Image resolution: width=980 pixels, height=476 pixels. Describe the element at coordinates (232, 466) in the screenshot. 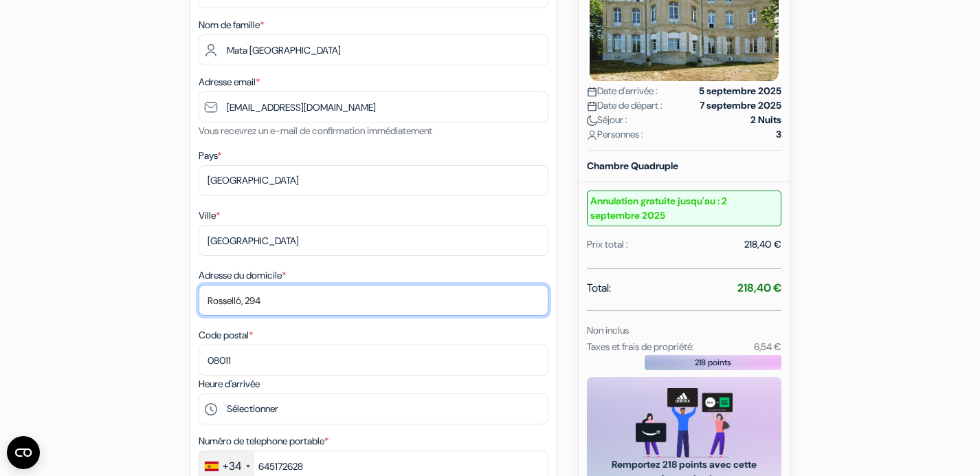

I see `div: +34` at that location.